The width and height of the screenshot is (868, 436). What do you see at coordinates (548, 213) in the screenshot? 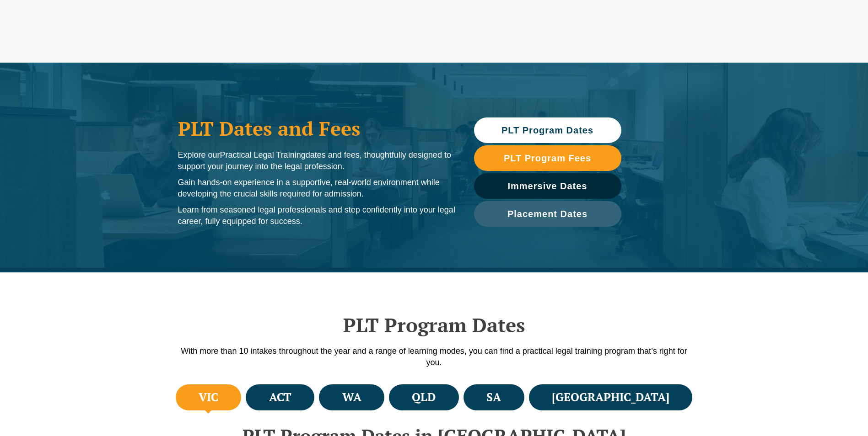
I see `a: Placement Dates` at bounding box center [548, 213].